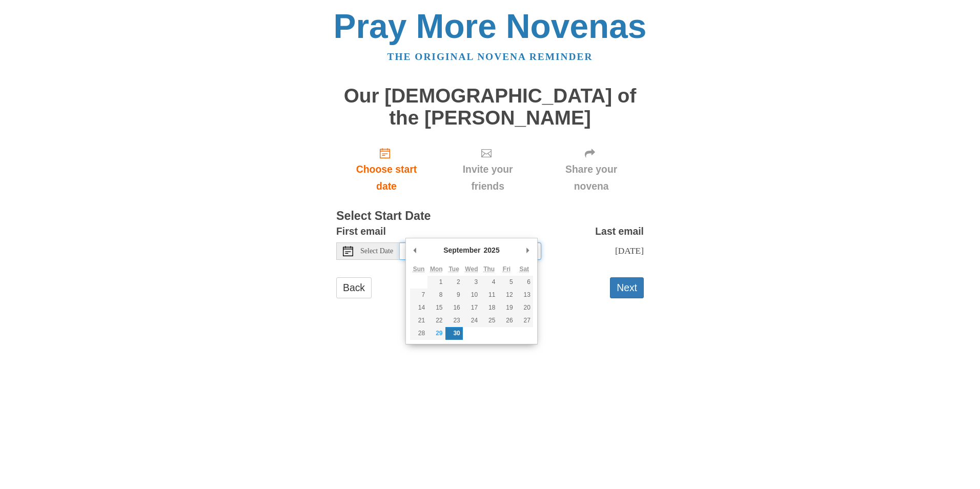 The image size is (980, 489). Describe the element at coordinates (524, 308) in the screenshot. I see `button: 20` at that location.